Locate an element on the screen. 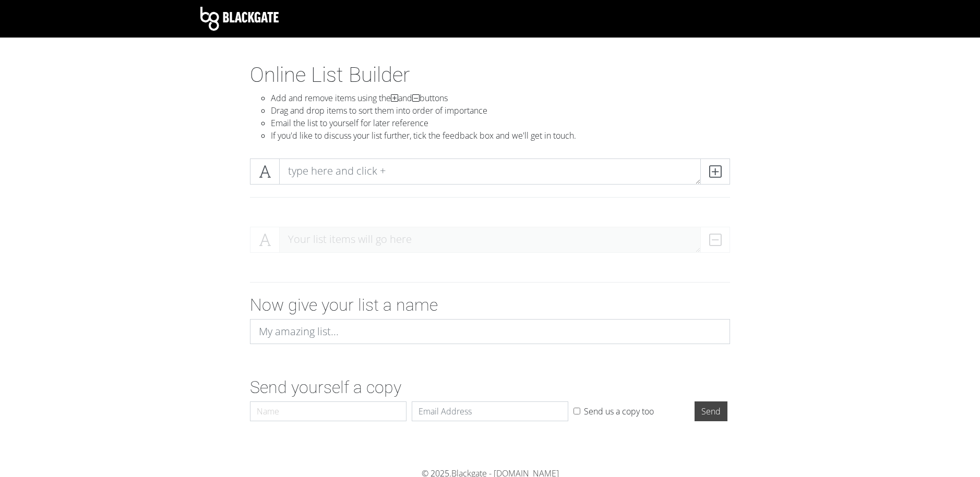 The image size is (980, 477). li: Add and remove items using the and buttons is located at coordinates (501, 98).